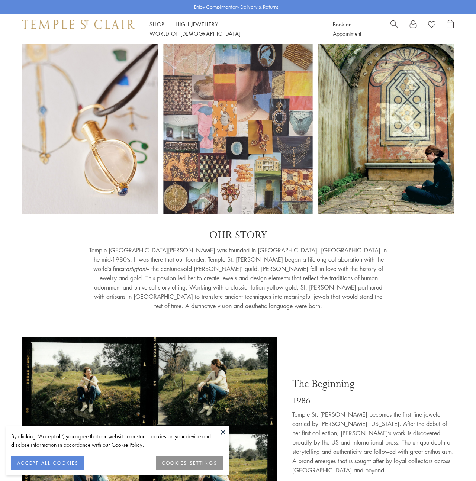 The height and width of the screenshot is (481, 476). I want to click on p: 1986, so click(373, 400).